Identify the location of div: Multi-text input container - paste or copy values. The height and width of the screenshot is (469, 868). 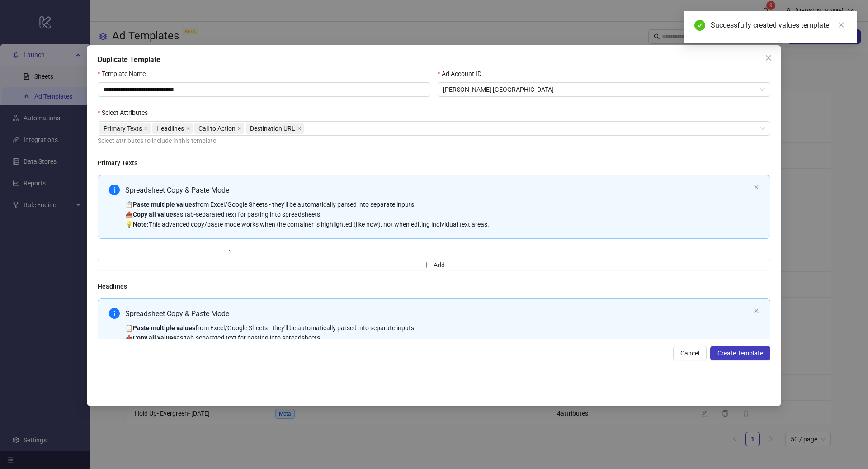
(434, 222).